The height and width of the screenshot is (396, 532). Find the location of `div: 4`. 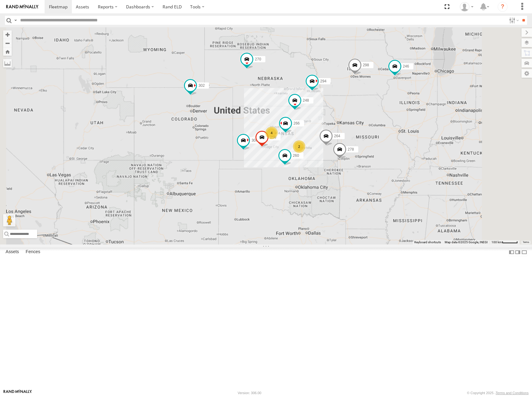

div: 4 is located at coordinates (272, 133).